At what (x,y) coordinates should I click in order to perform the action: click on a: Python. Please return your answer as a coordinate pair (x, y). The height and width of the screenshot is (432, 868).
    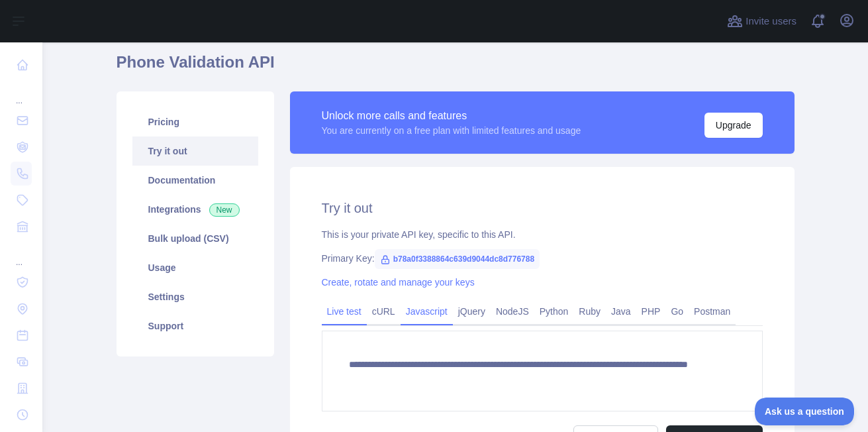
    Looking at the image, I should click on (555, 312).